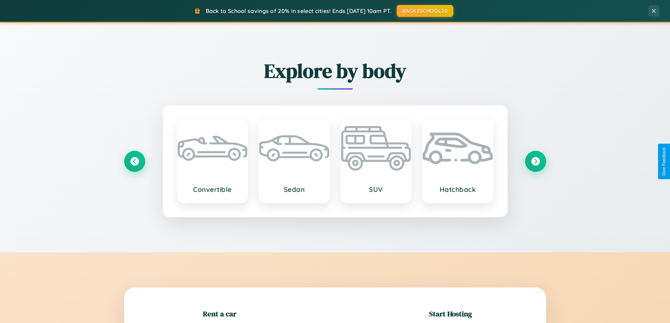 This screenshot has height=323, width=670. Describe the element at coordinates (212, 189) in the screenshot. I see `h3: Convertible` at that location.